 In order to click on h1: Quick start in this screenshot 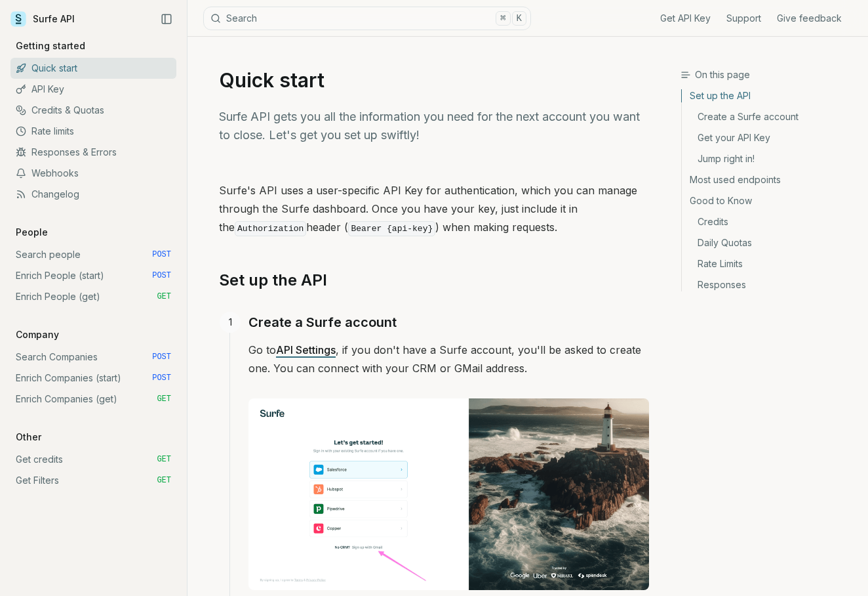, I will do `click(434, 80)`.